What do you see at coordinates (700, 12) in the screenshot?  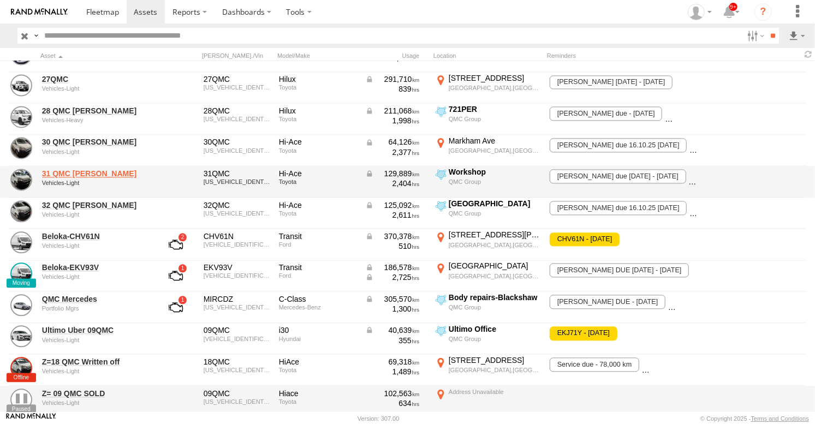 I see `div: Zeyd Karahasanoglu` at bounding box center [700, 12].